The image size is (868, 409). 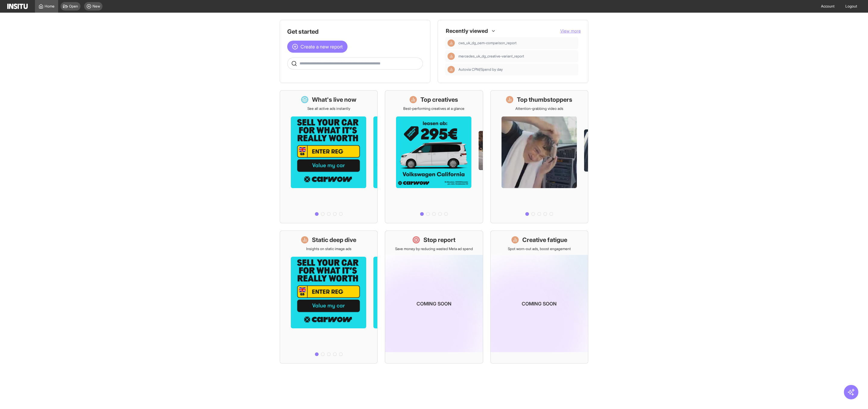 What do you see at coordinates (321, 47) in the screenshot?
I see `span: Create a new report` at bounding box center [321, 47].